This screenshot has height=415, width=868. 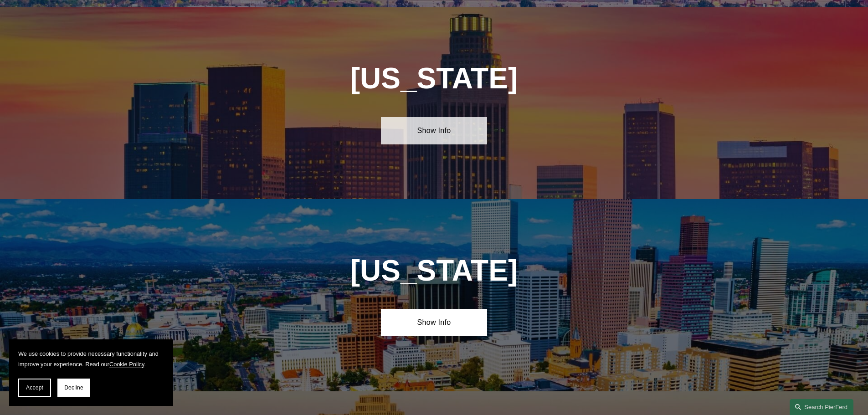 What do you see at coordinates (91, 373) in the screenshot?
I see `section: Cookie banner` at bounding box center [91, 373].